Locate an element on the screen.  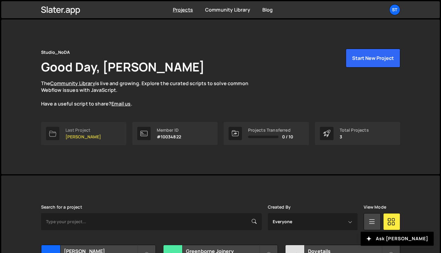
label: Search for a project is located at coordinates (61, 207).